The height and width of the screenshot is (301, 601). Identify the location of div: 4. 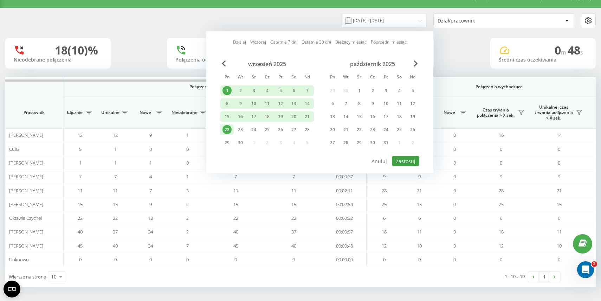
(267, 91).